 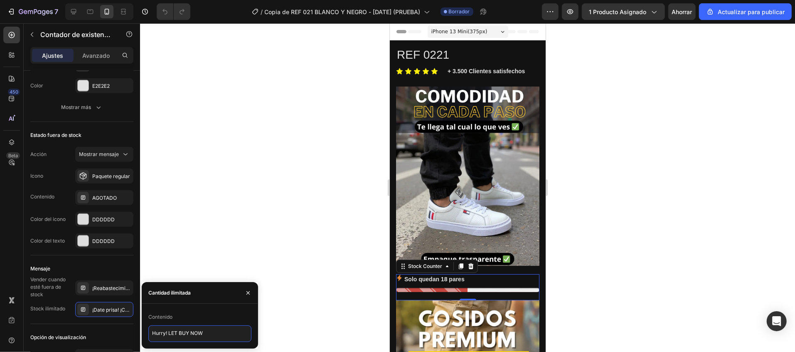 I want to click on font: Icono, so click(x=37, y=175).